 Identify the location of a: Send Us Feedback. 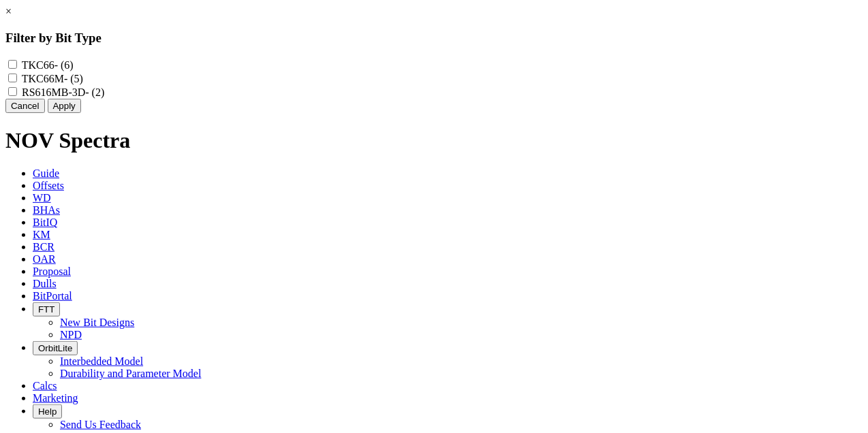
(100, 425).